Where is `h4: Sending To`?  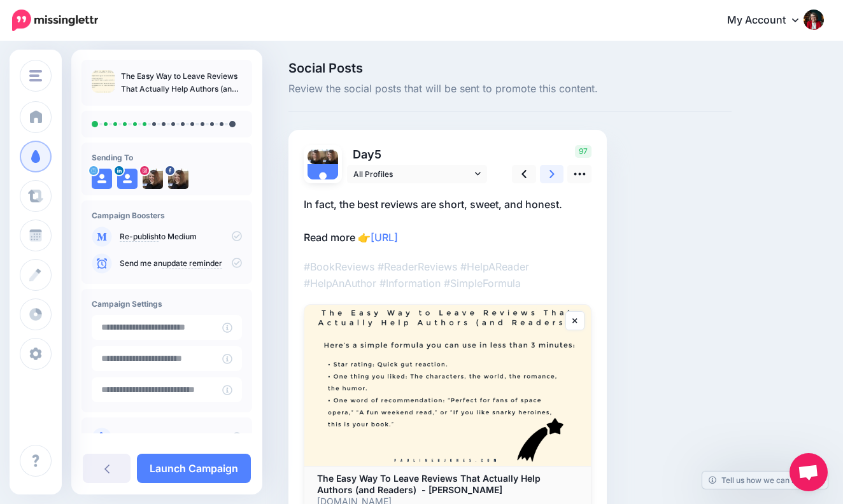 h4: Sending To is located at coordinates (166, 157).